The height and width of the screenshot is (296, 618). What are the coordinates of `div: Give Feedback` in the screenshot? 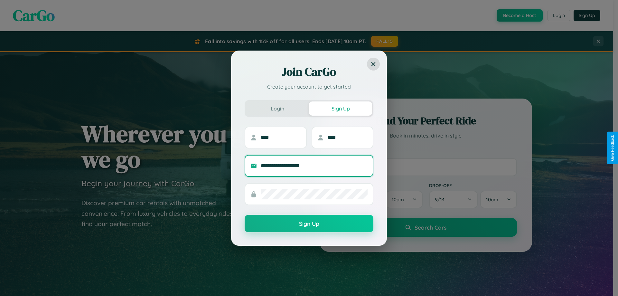 It's located at (612, 148).